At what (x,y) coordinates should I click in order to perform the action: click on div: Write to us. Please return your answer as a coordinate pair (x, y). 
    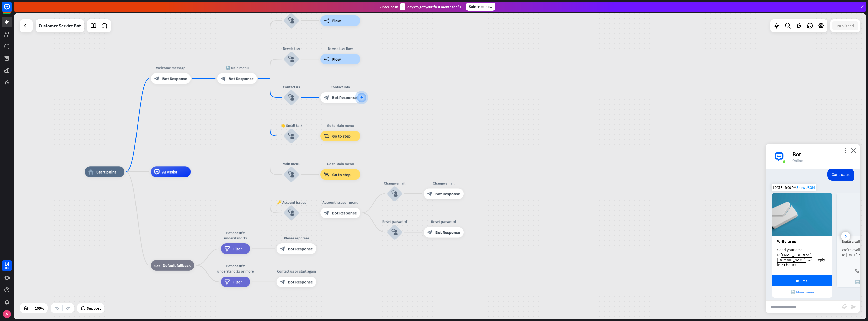
    Looking at the image, I should click on (802, 241).